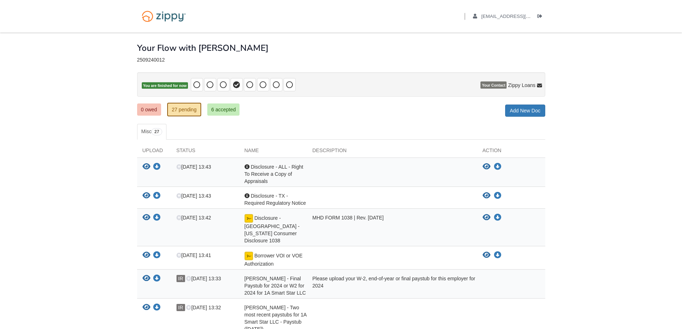  What do you see at coordinates (157, 279) in the screenshot?
I see `a: Download Iris Rojas - Final Paystub for 2024 or W2 for 2024 for 1A Smart Star LLC` at bounding box center [157, 279].